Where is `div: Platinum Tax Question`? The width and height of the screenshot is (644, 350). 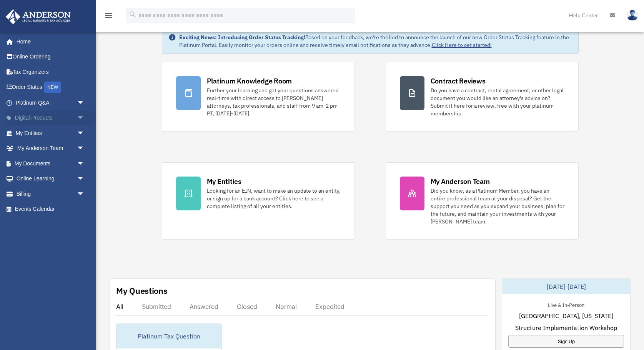 div: Platinum Tax Question is located at coordinates (169, 336).